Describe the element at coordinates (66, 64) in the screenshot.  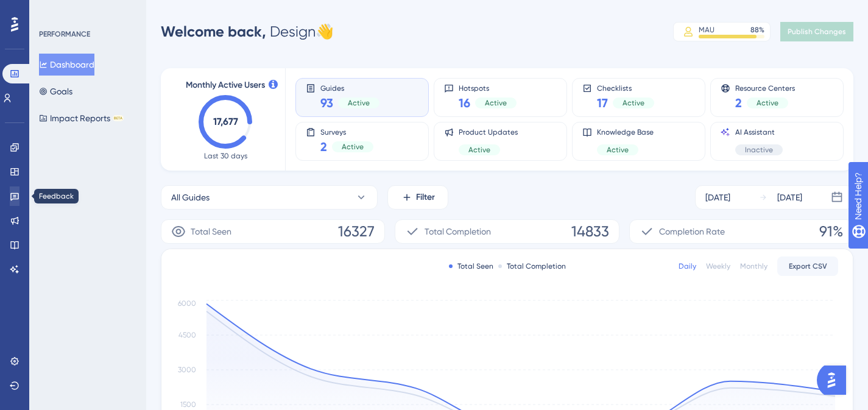
I see `button: Dashboard` at that location.